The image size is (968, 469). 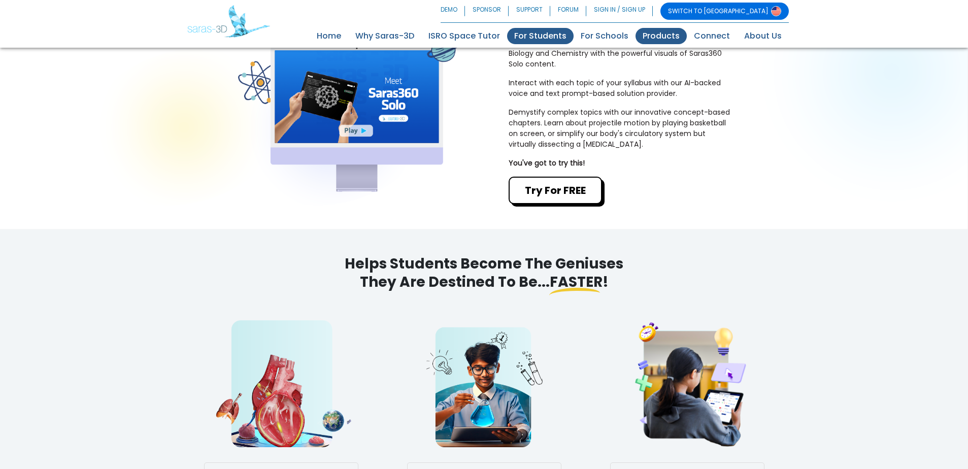 I want to click on a: FORUM, so click(x=568, y=11).